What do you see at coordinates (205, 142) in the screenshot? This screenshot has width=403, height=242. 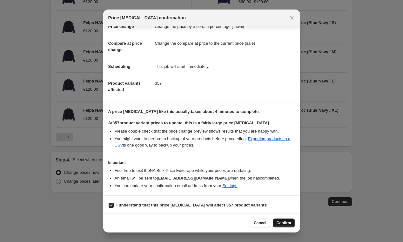 I see `li: You might want to perform a backup of your products before proceeding. is one good way to backup ...` at bounding box center [205, 142].